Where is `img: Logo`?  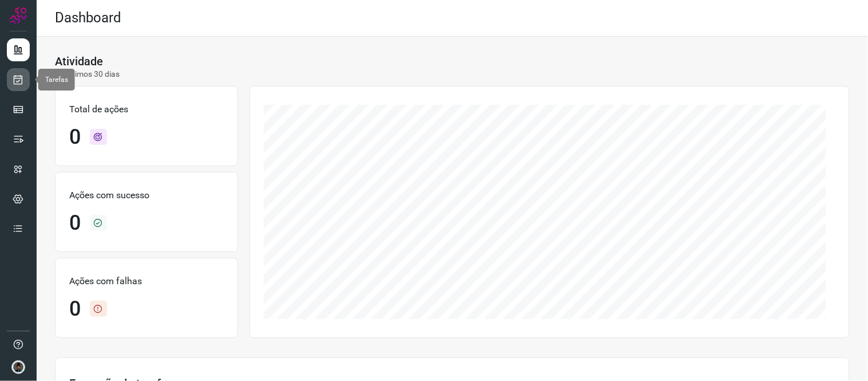
img: Logo is located at coordinates (18, 15).